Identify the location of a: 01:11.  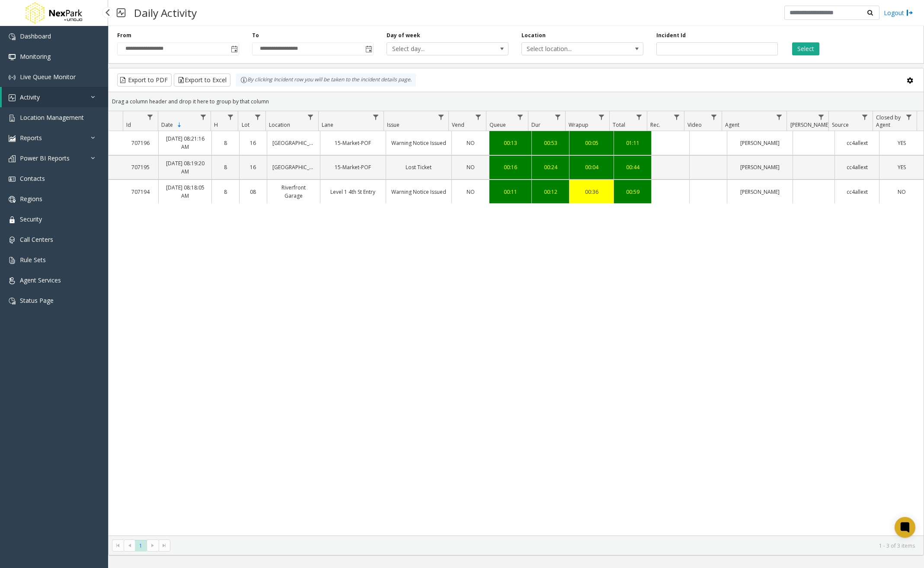
(633, 143).